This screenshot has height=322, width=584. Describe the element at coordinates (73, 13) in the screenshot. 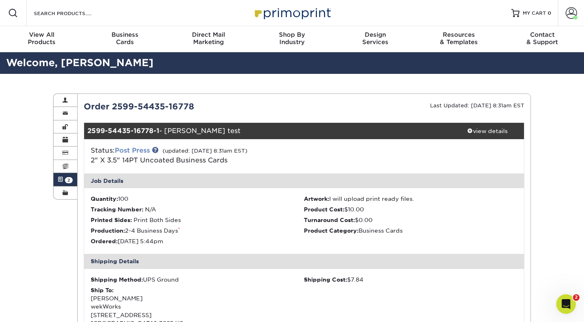

I see `input: SEARCH PRODUCTS.....` at that location.